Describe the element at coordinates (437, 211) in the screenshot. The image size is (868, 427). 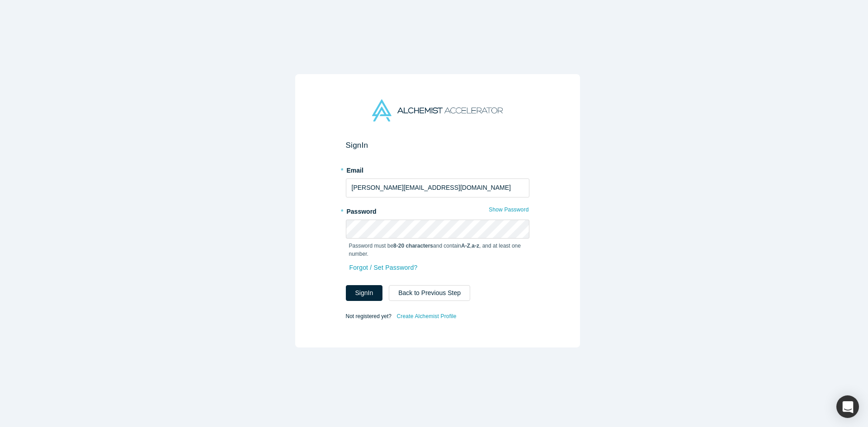
I see `label: Password` at that location.